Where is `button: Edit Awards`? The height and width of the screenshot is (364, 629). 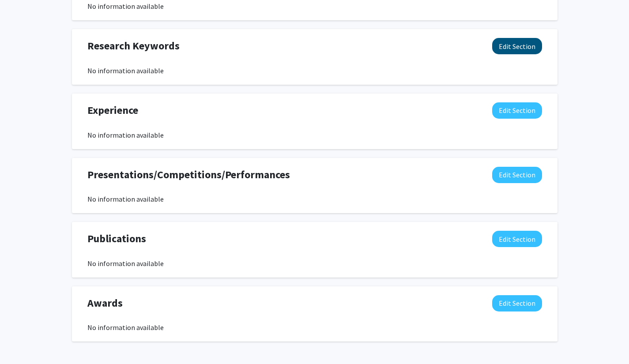
button: Edit Awards is located at coordinates (517, 303).